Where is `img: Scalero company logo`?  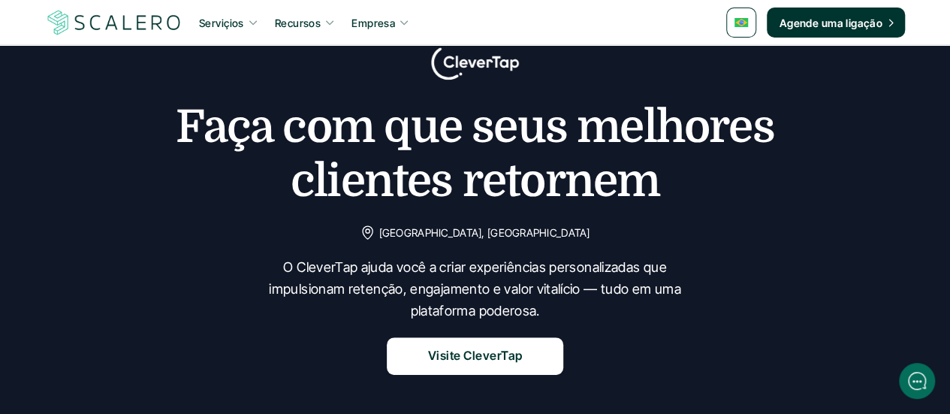
img: Scalero company logo is located at coordinates (114, 23).